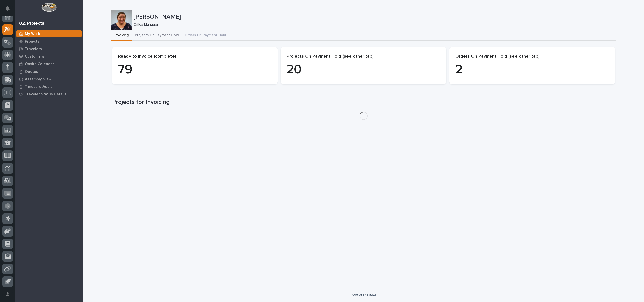  What do you see at coordinates (9, 10) in the screenshot?
I see `div: Notifications` at bounding box center [9, 10].